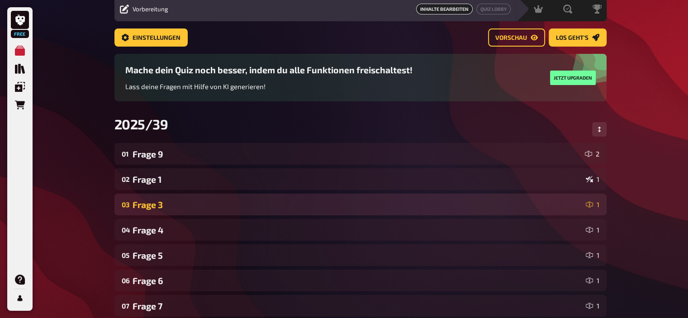 The height and width of the screenshot is (318, 688). Describe the element at coordinates (125, 205) in the screenshot. I see `div: 03` at that location.